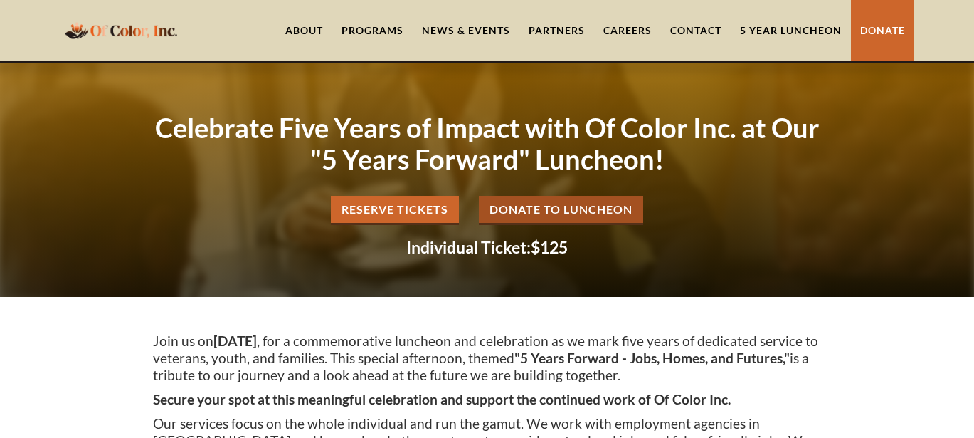 Image resolution: width=974 pixels, height=438 pixels. What do you see at coordinates (395, 210) in the screenshot?
I see `a: Reserve Tickets` at bounding box center [395, 210].